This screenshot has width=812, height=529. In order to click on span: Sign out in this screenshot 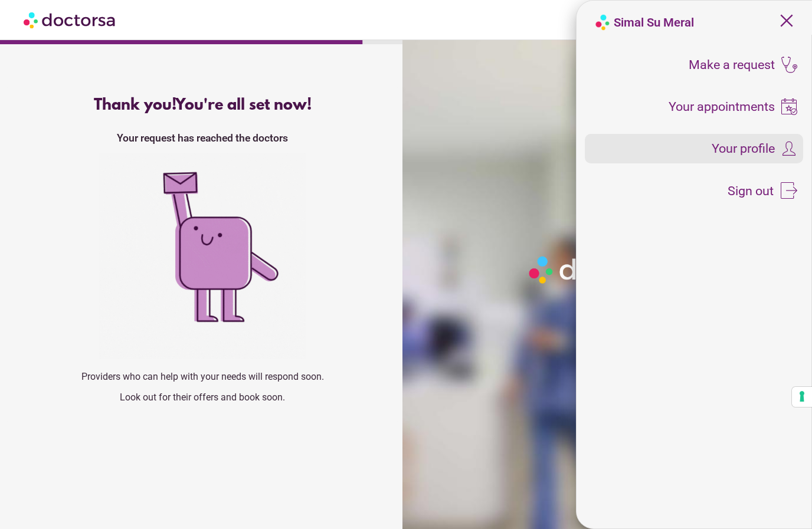, I will do `click(751, 191)`.